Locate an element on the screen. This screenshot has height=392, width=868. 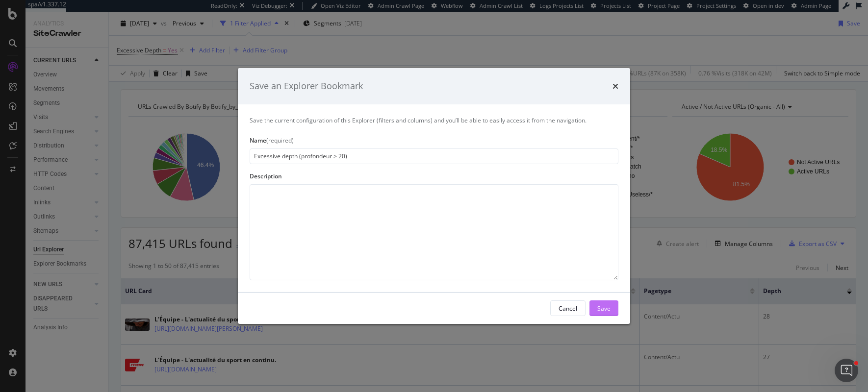
div: Save the current configuration of this Explorer (filters and columns) and you’ll be able to easil... is located at coordinates (434, 120).